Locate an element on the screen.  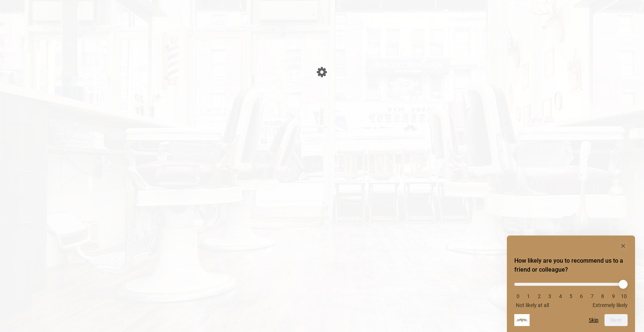
li: 7 is located at coordinates (592, 296).